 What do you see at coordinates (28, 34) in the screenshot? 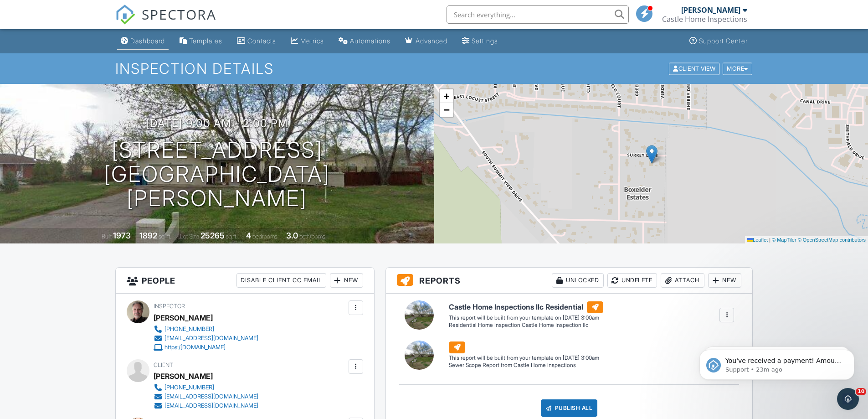
I see `img: Profile image for Support` at bounding box center [28, 34].